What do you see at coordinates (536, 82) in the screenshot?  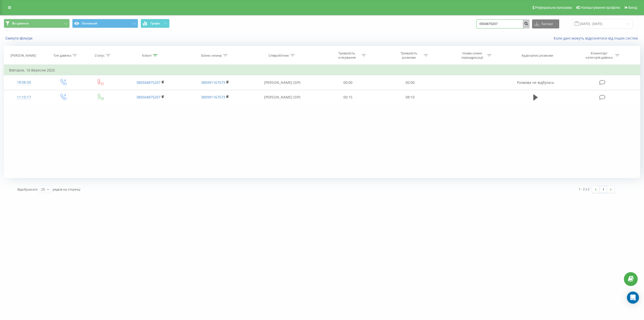 I see `span: Розмова не відбулась` at bounding box center [536, 82].